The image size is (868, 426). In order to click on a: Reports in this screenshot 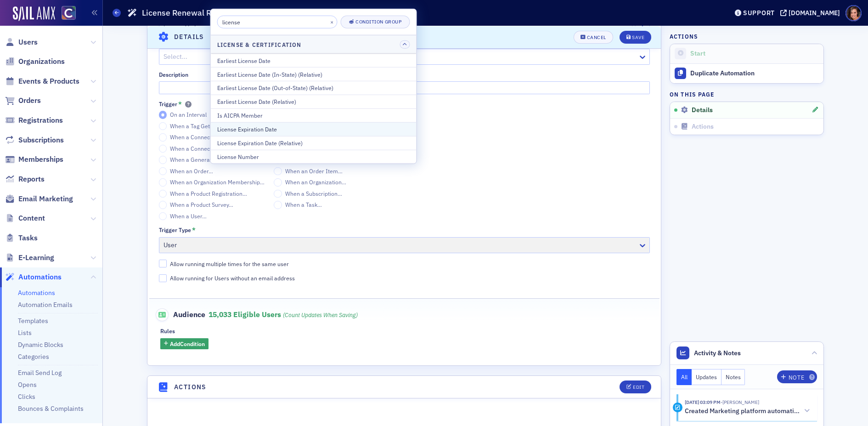, I will do `click(25, 179)`.